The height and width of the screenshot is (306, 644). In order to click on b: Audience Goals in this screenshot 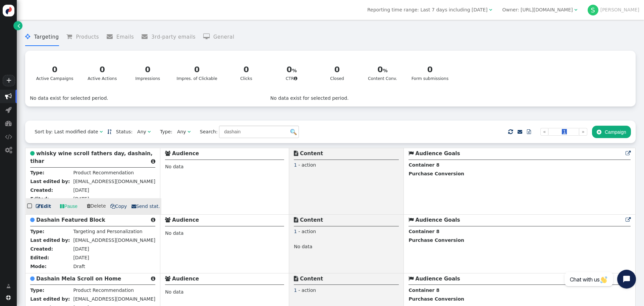, I will do `click(438, 153)`.